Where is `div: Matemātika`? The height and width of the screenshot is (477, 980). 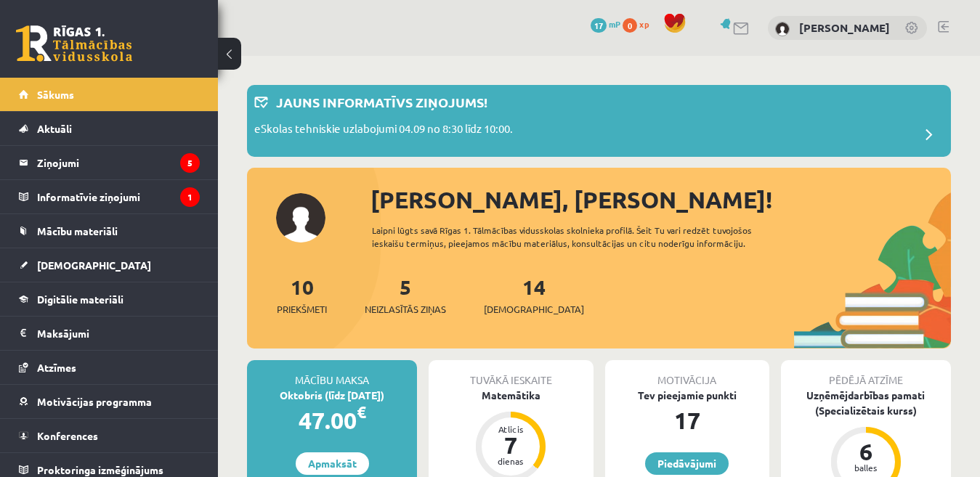 div: Matemātika is located at coordinates (511, 395).